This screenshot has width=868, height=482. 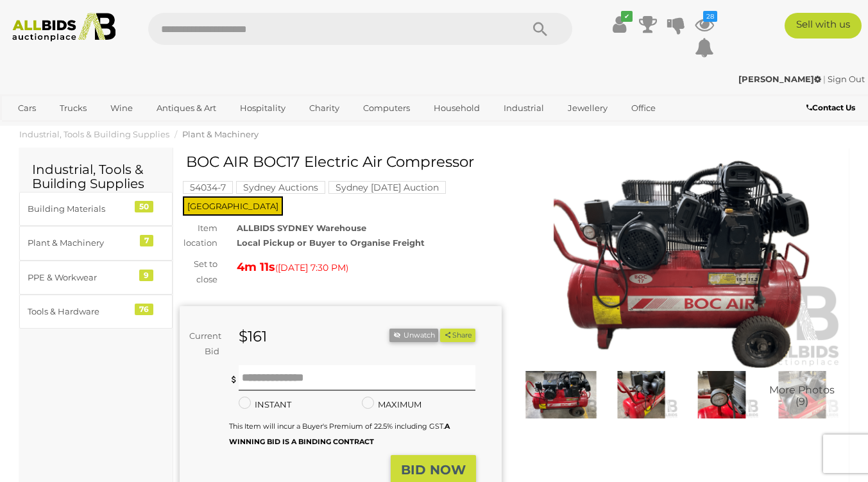 I want to click on span: Industrial, Tools & Building Supplies, so click(x=95, y=134).